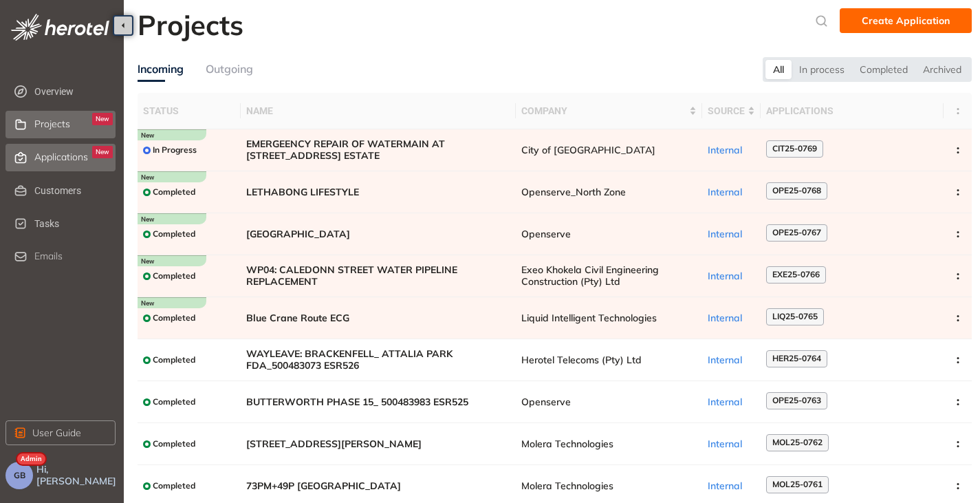 The height and width of the screenshot is (503, 980). I want to click on span: Overview, so click(74, 91).